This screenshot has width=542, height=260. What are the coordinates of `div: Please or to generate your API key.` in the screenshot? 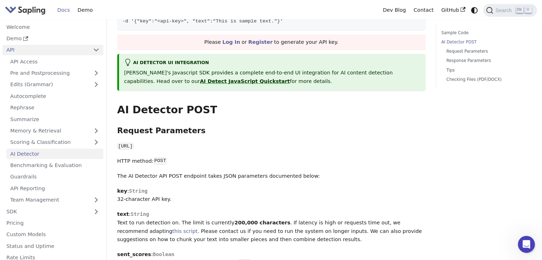 It's located at (271, 42).